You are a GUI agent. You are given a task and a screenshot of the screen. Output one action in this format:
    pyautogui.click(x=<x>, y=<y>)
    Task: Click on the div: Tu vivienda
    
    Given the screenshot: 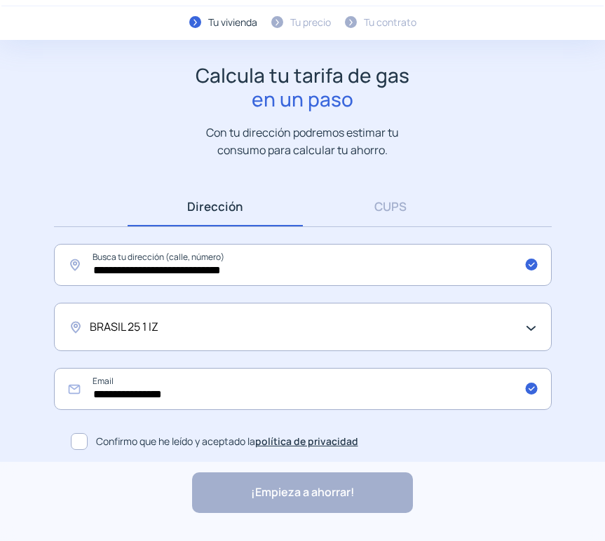 What is the action you would take?
    pyautogui.click(x=233, y=22)
    